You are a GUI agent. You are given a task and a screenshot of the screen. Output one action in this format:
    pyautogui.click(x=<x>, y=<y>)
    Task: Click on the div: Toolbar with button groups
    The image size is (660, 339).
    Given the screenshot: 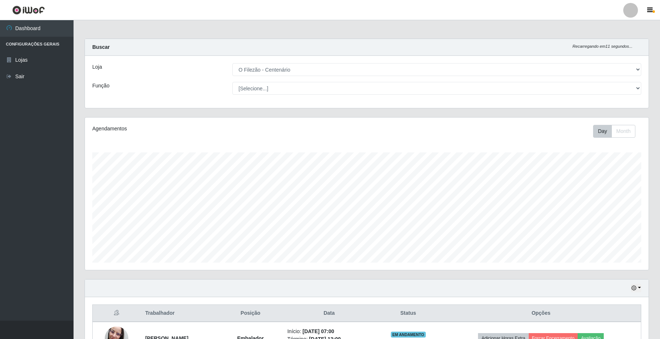 What is the action you would take?
    pyautogui.click(x=617, y=131)
    